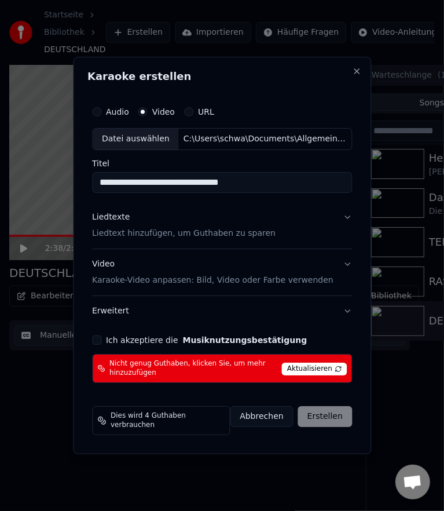 This screenshot has height=511, width=444. Describe the element at coordinates (136, 139) in the screenshot. I see `div: Datei auswählen` at that location.